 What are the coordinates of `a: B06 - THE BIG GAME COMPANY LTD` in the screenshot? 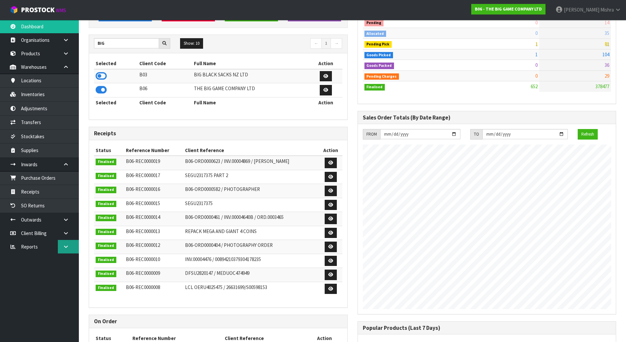 It's located at (509, 9).